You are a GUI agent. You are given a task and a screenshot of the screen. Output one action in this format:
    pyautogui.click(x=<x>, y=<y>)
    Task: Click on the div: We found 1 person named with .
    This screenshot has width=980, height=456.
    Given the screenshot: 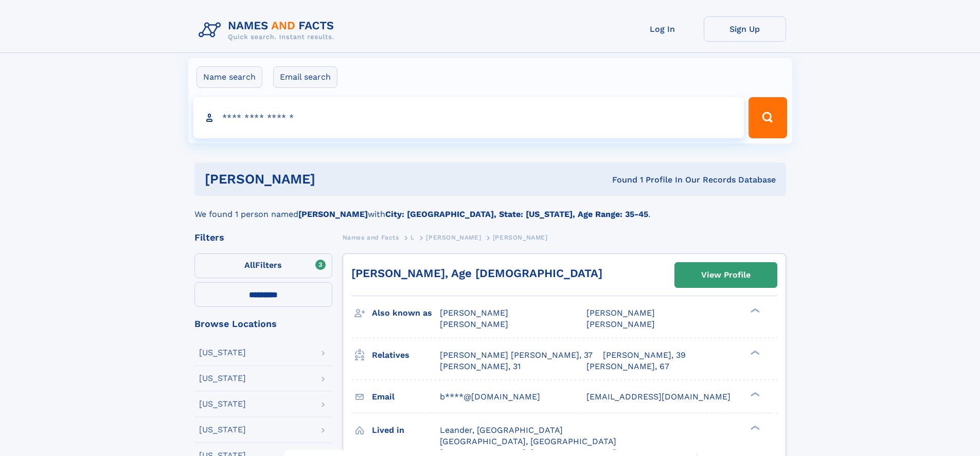 What is the action you would take?
    pyautogui.click(x=490, y=208)
    